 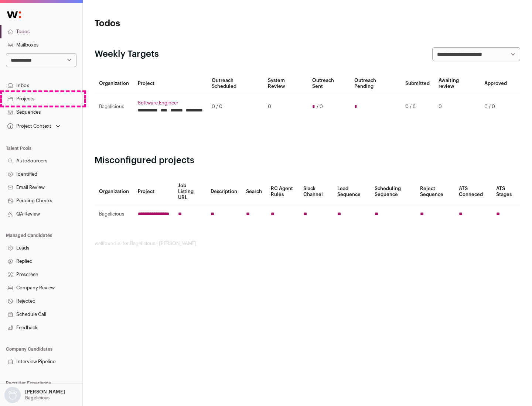 What do you see at coordinates (285, 84) in the screenshot?
I see `th: System Review` at bounding box center [285, 84].